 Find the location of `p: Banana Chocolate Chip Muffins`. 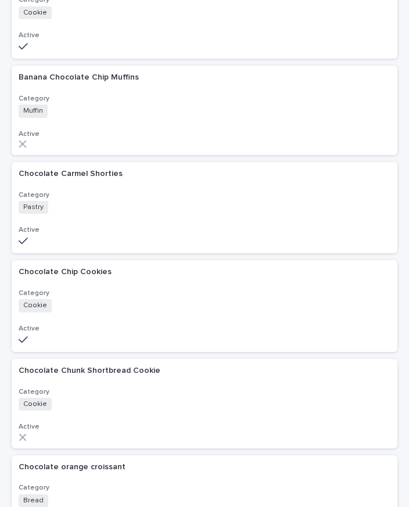

p: Banana Chocolate Chip Muffins is located at coordinates (80, 76).